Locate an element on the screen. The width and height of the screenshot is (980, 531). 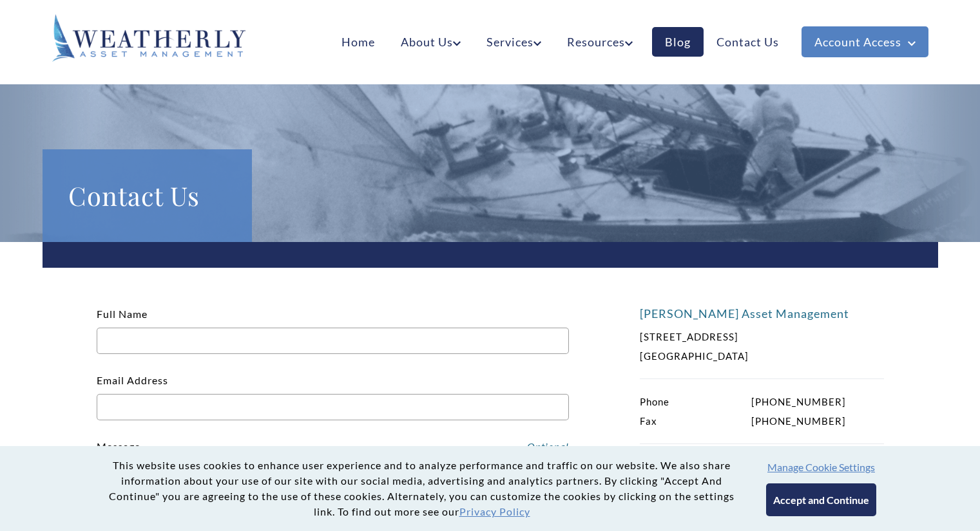
button: Accept and Continue is located at coordinates (821, 500).